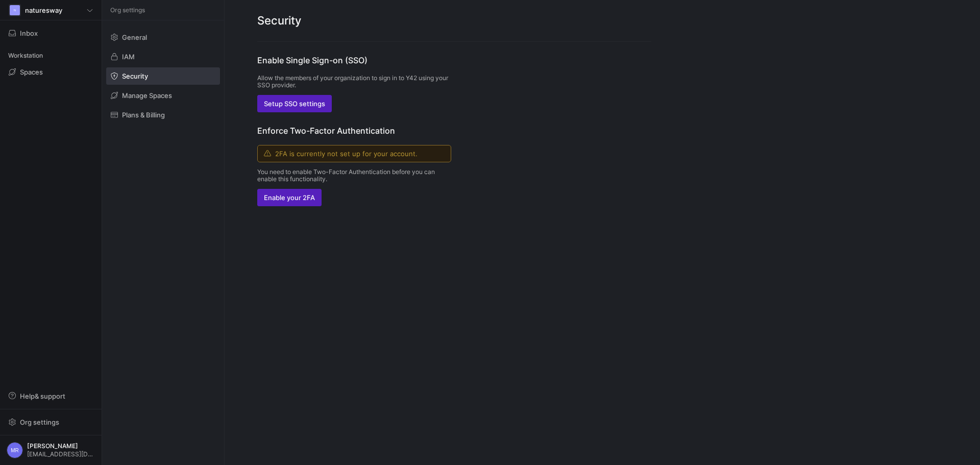  Describe the element at coordinates (163, 37) in the screenshot. I see `a: General` at that location.